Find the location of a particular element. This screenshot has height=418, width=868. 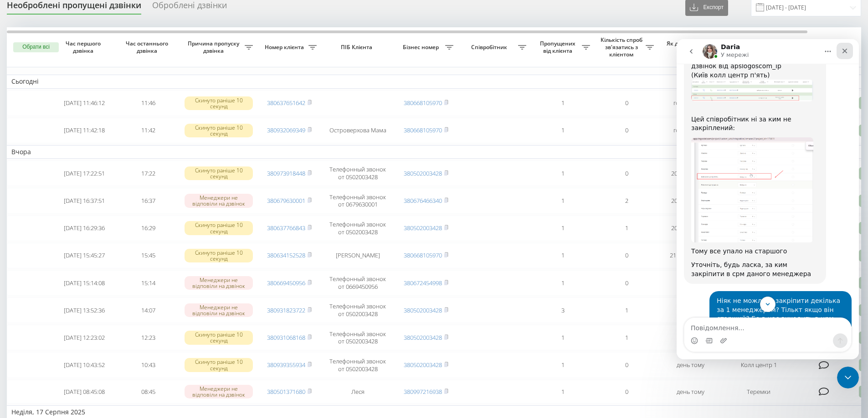

img: Profile image for Daria is located at coordinates (33, 12).